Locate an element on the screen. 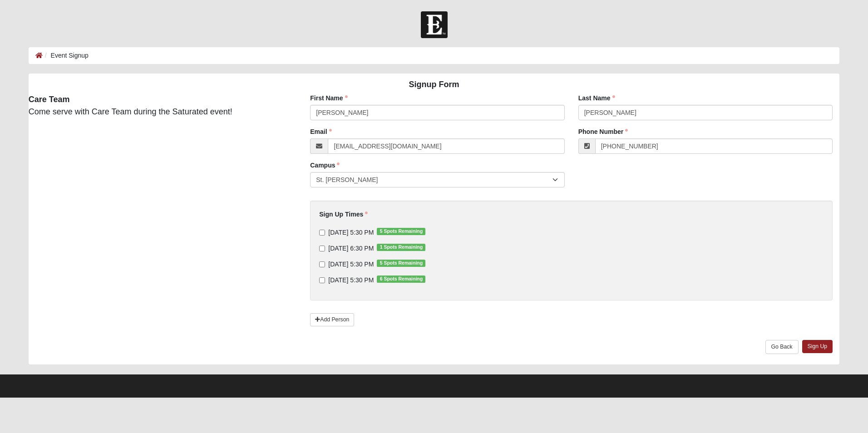 This screenshot has height=433, width=868. span: 6 Spots Remaining is located at coordinates (401, 279).